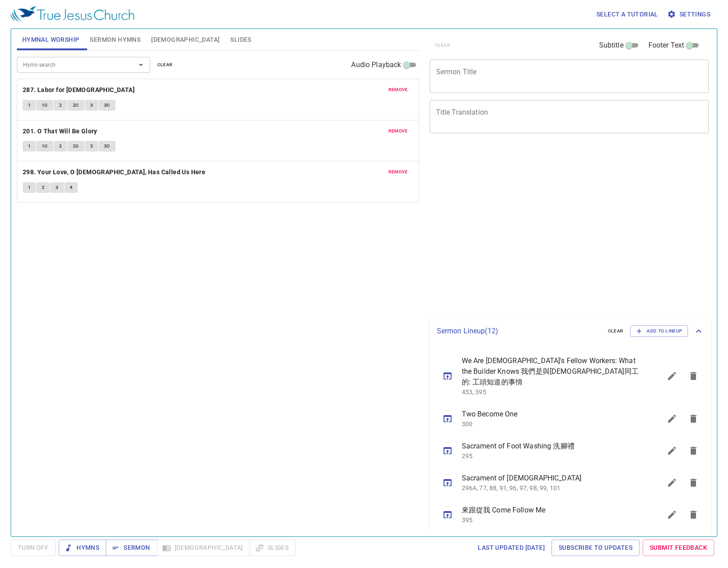 This screenshot has width=728, height=568. What do you see at coordinates (50, 40) in the screenshot?
I see `span: Hymnal Worship` at bounding box center [50, 40].